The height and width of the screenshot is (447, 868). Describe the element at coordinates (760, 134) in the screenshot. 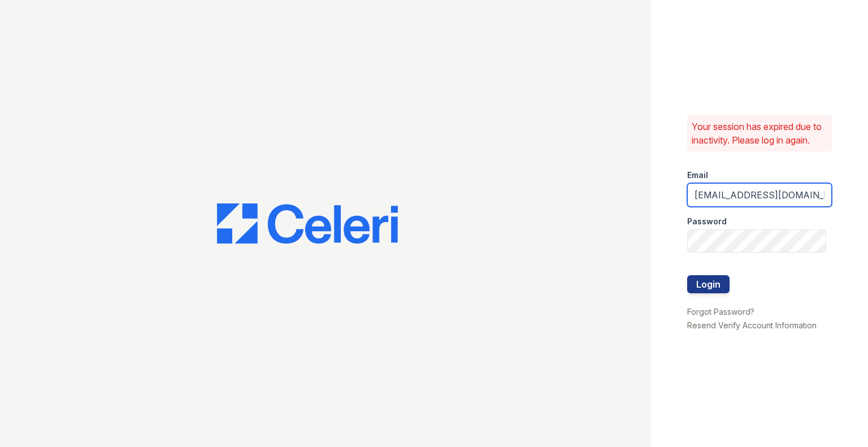

I see `p: Your session has expired due to inactivity. Please log in again.` at that location.